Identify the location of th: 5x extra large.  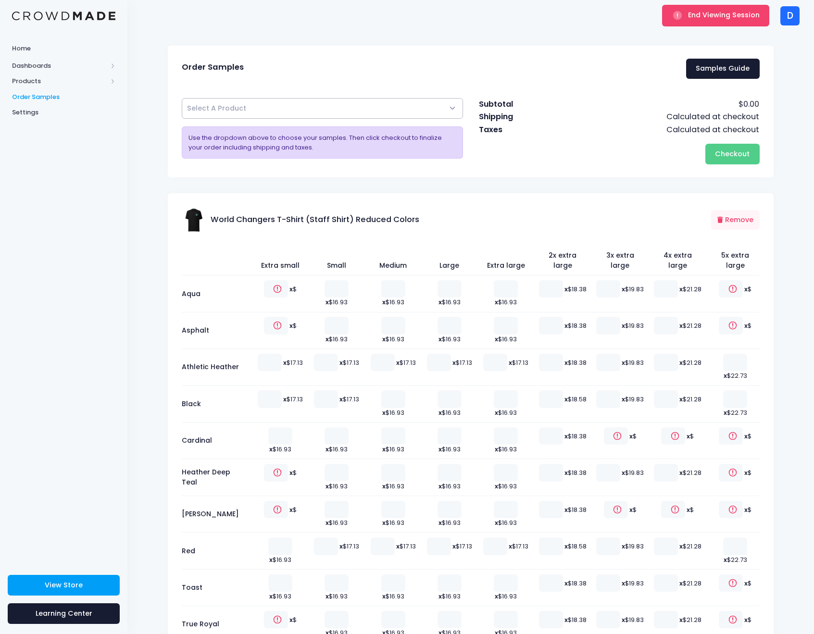
(733, 261).